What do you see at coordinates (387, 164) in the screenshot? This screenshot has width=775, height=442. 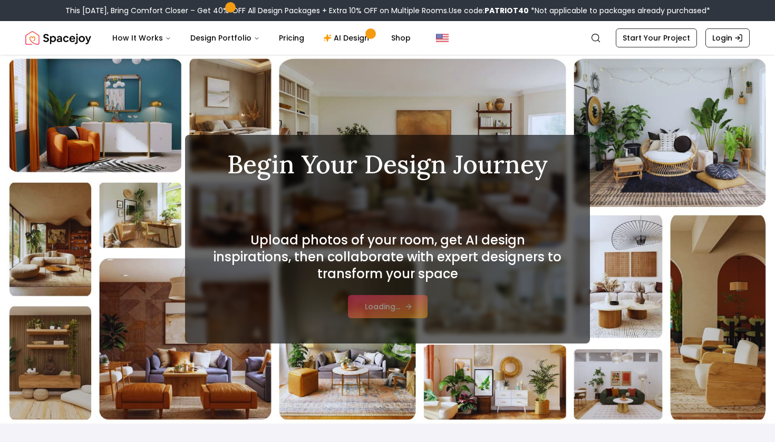 I see `h1: Begin Your Design Journey` at bounding box center [387, 164].